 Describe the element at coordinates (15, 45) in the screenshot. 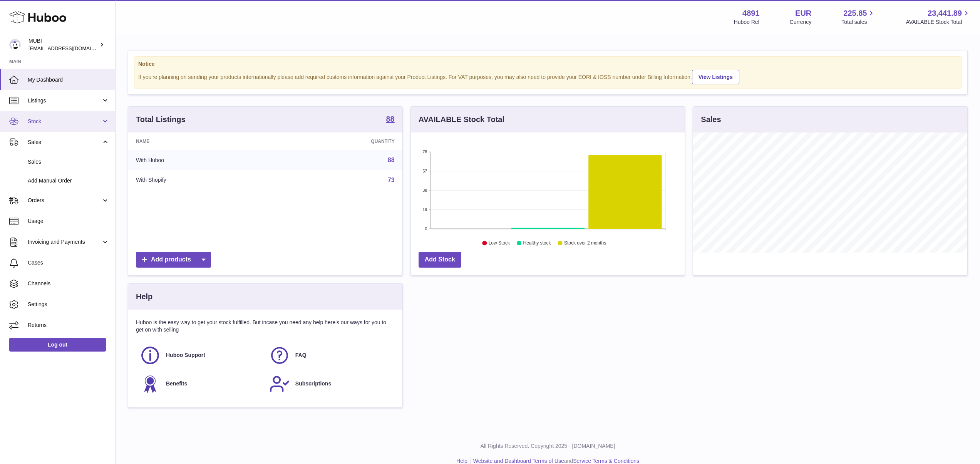

I see `img: shop@mubi.com` at that location.